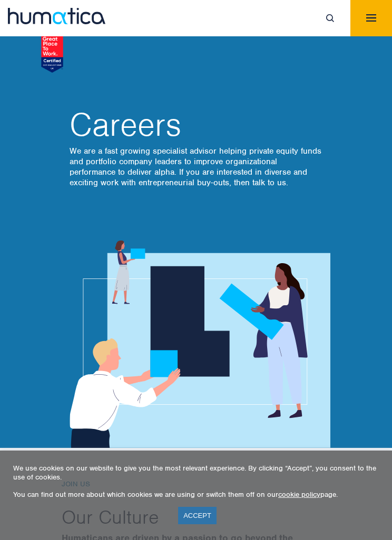  Describe the element at coordinates (371, 18) in the screenshot. I see `img: menuicon` at that location.